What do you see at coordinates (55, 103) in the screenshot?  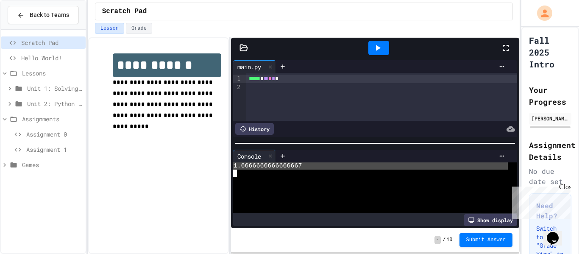 I see `span: Unit 2: Python Fundamentals` at bounding box center [55, 103].